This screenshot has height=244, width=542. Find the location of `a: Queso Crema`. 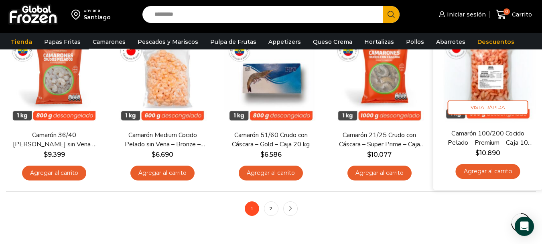

a: Queso Crema is located at coordinates (333, 42).